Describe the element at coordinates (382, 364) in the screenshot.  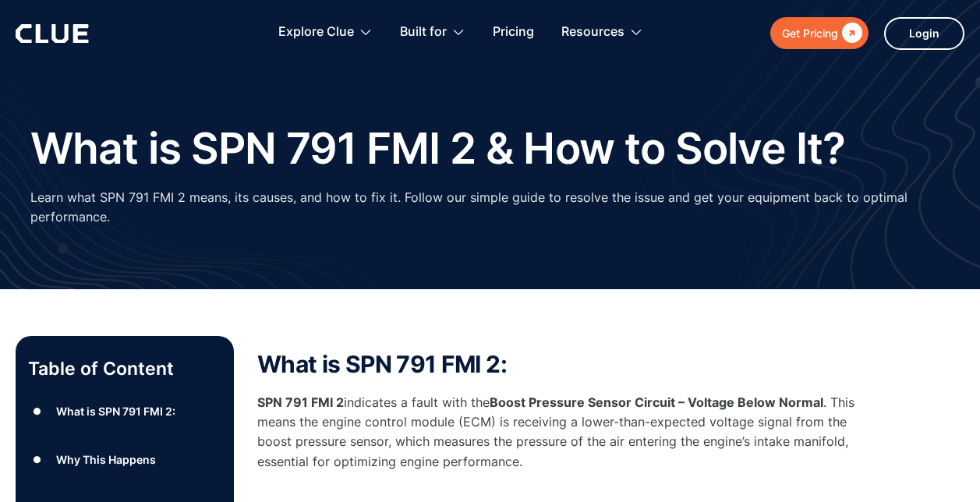
I see `strong: What is SPN 791 FMI 2:` at that location.